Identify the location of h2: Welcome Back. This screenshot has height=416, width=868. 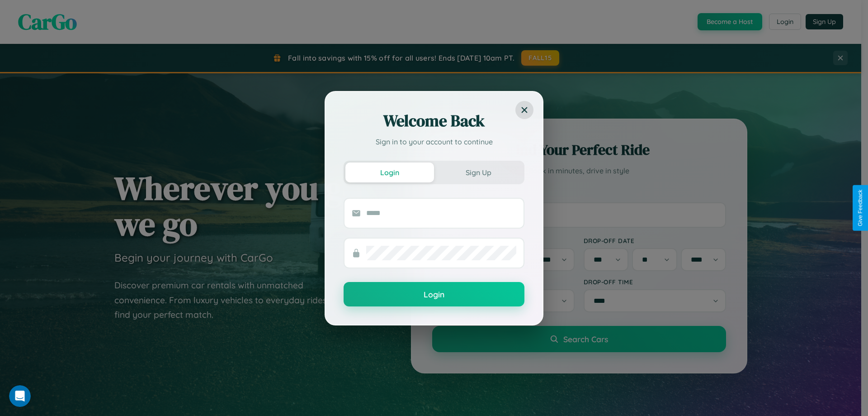
(434, 121).